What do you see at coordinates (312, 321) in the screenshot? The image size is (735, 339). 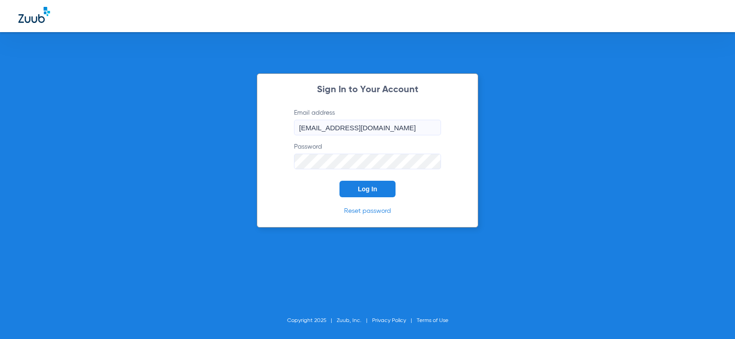 I see `li: Copyright 2025` at bounding box center [312, 321].